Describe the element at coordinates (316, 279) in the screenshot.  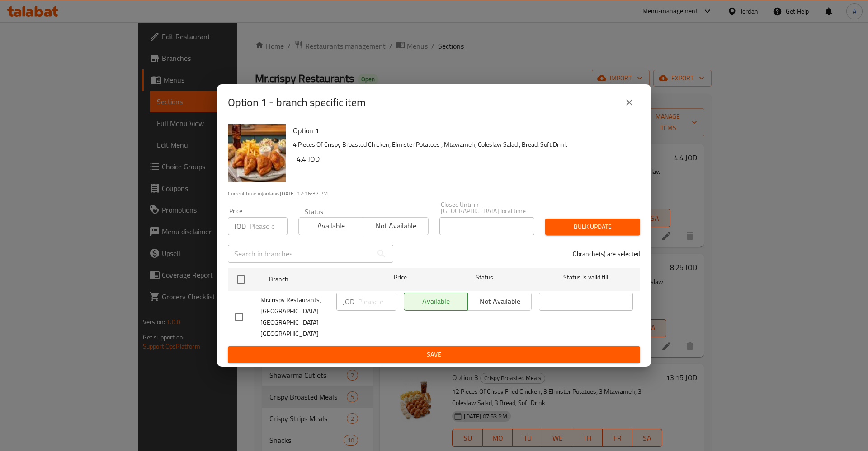
I see `span: Branch` at that location.